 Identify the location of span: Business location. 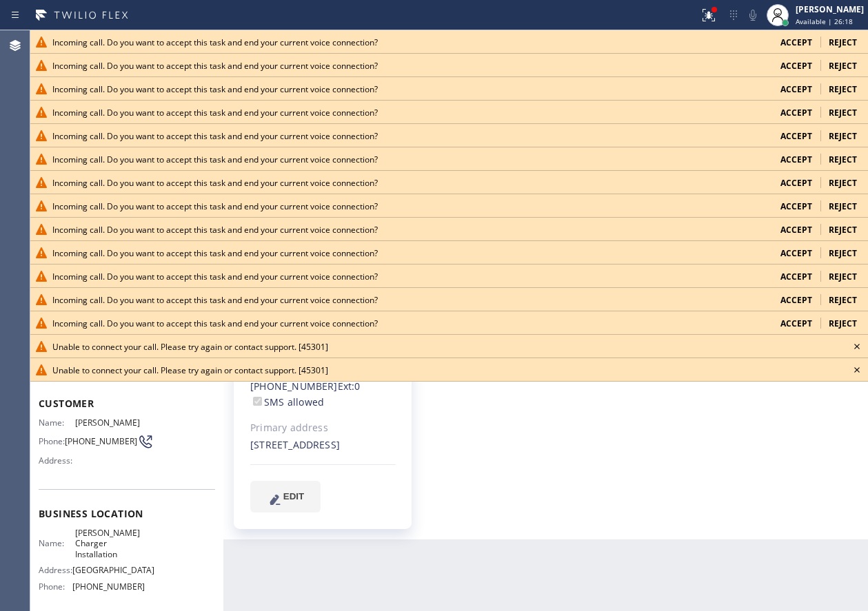
(127, 513).